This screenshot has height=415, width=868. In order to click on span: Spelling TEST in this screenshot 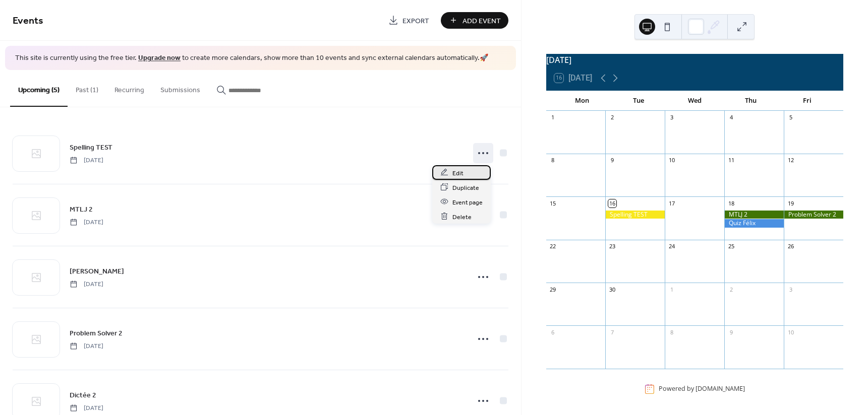, I will do `click(91, 147)`.